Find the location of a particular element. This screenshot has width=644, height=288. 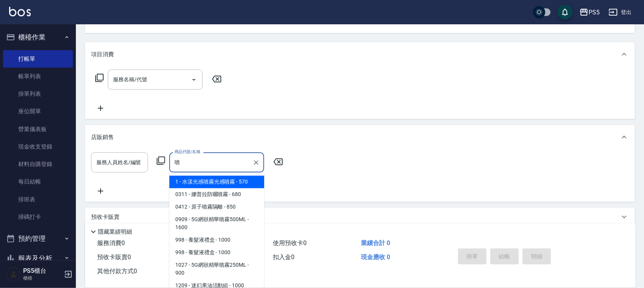

span: 0311 - 娜普拉防曬噴霧 - 680 is located at coordinates (217, 194).